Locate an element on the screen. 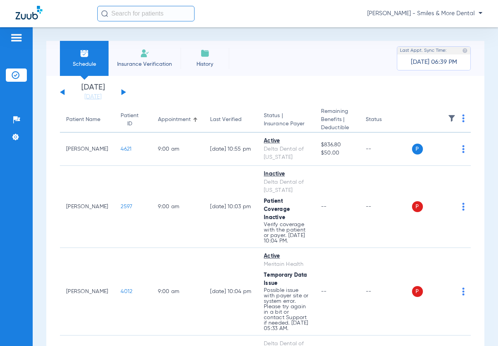 The image size is (498, 346). span: Deductible is located at coordinates (337, 128).